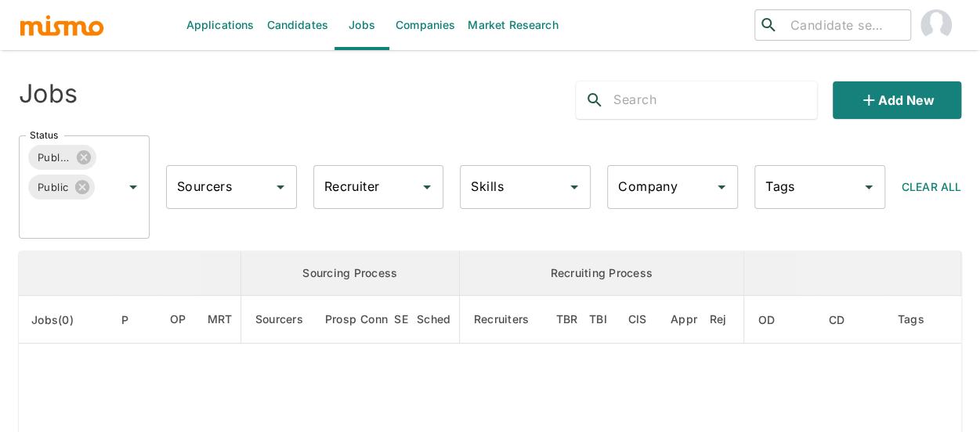  Describe the element at coordinates (686, 319) in the screenshot. I see `th: Approved` at that location.